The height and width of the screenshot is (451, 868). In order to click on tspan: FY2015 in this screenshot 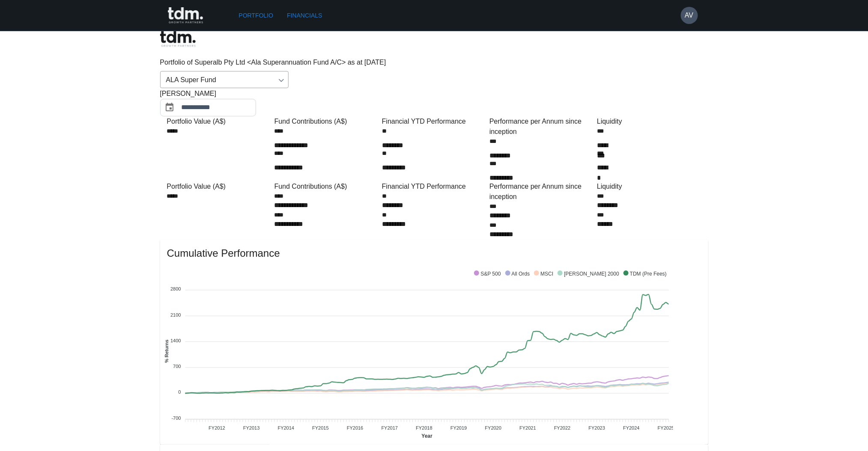, I will do `click(320, 428)`.